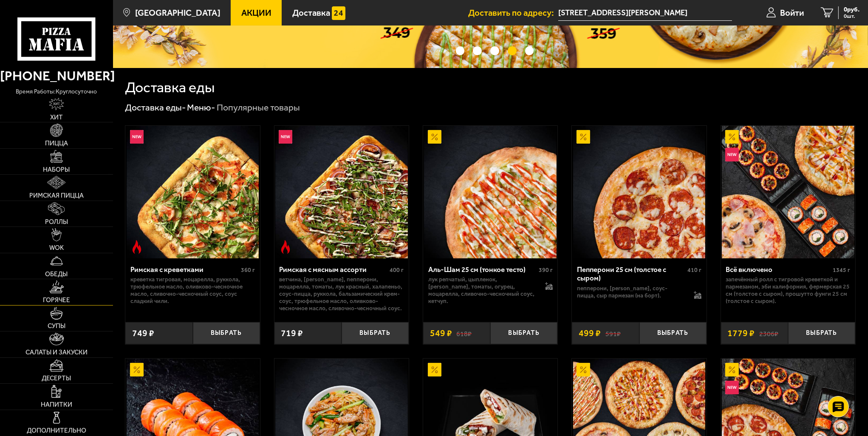  What do you see at coordinates (311, 13) in the screenshot?
I see `span: Доставка` at bounding box center [311, 13].